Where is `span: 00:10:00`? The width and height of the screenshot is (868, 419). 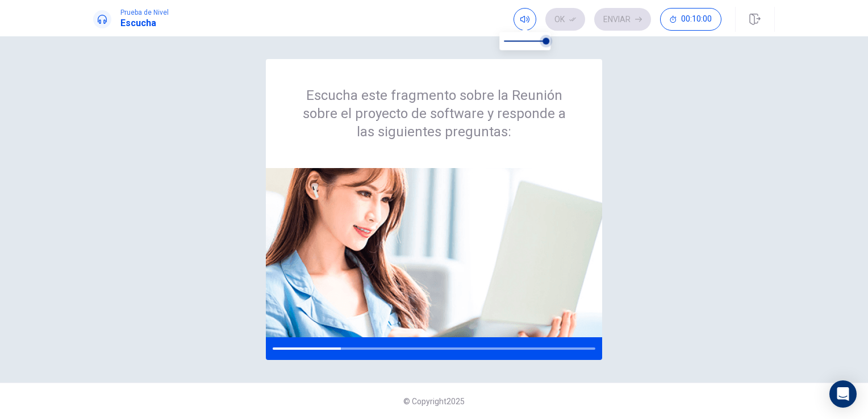 span: 00:10:00 is located at coordinates (697, 20).